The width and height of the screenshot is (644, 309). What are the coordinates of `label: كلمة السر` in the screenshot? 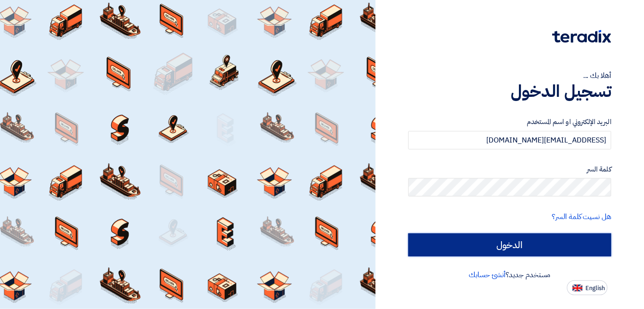 It's located at (510, 169).